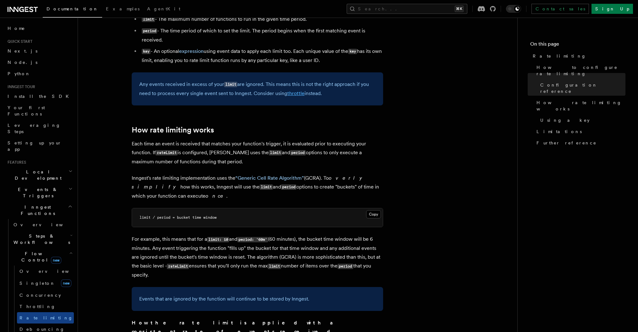  What do you see at coordinates (257, 89) in the screenshot?
I see `p: Any events received in excess of your are ignored. This means this is not the right approach if y...` at bounding box center [257, 89].